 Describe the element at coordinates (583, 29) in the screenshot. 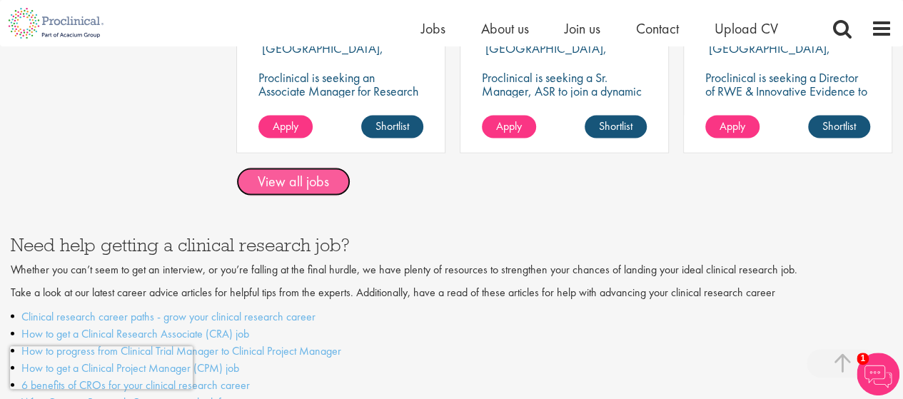

I see `a: Join us` at that location.